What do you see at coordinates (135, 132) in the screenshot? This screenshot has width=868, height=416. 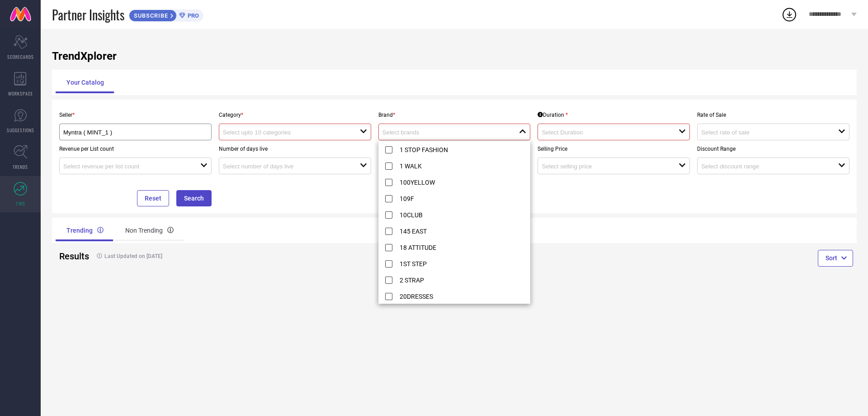 I see `div: Myntra ( MINT_1 )` at bounding box center [135, 132].